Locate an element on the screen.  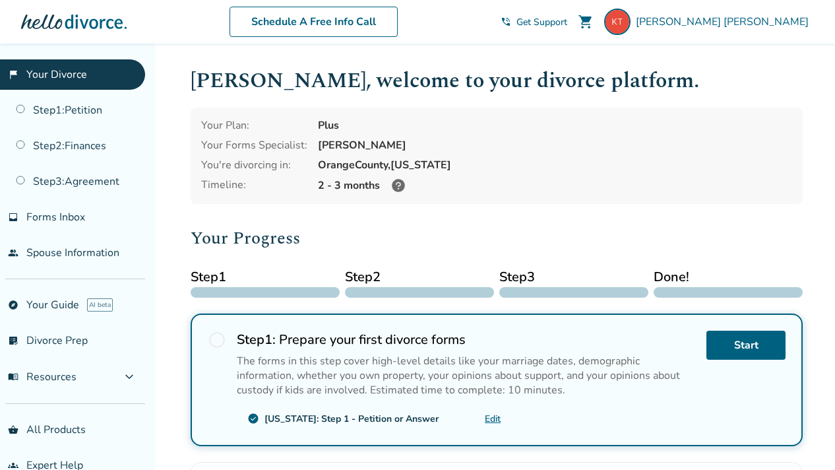
div: 2 - 3 months is located at coordinates (555, 185).